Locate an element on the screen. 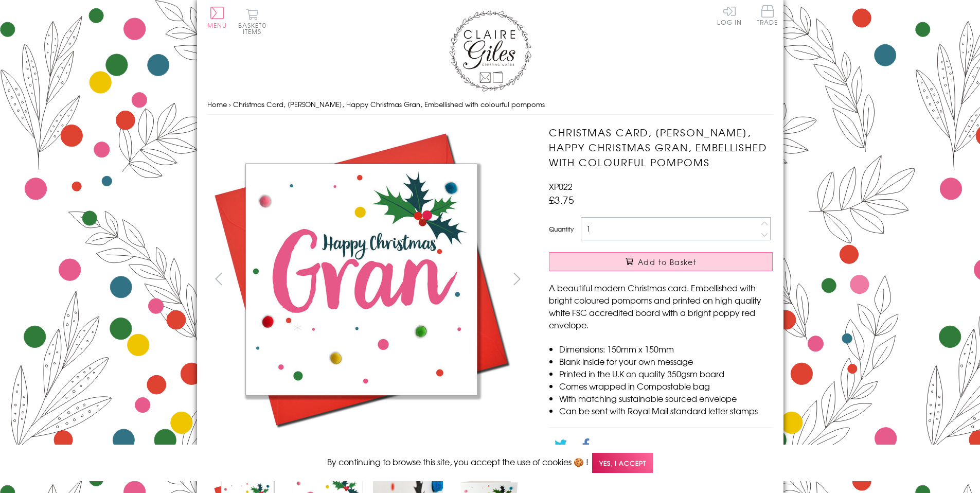  a: Home is located at coordinates (217, 104).